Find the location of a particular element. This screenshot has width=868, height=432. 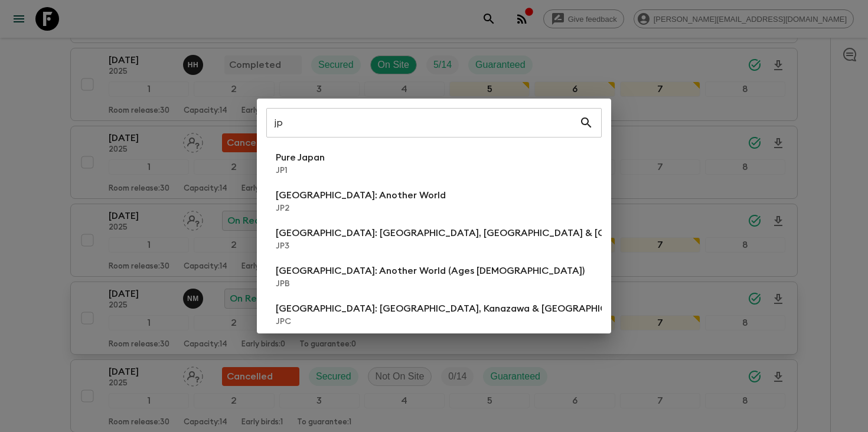

p: Pure Japan is located at coordinates (300, 158).